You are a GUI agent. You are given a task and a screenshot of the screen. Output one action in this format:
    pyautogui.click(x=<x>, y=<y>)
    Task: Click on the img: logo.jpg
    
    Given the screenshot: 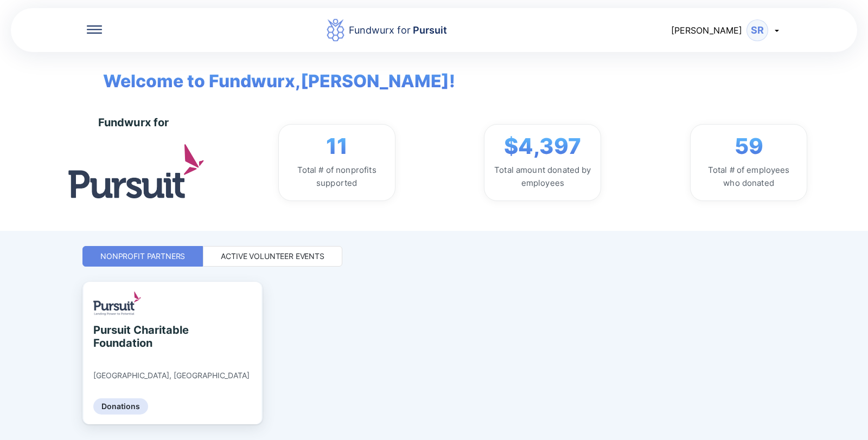 What is the action you would take?
    pyautogui.click(x=136, y=171)
    